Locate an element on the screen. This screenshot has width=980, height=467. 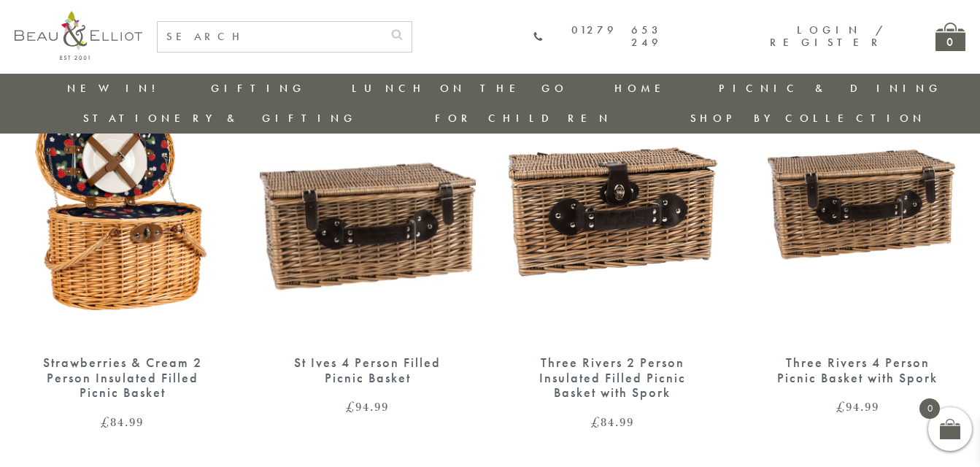
div: Three Rivers 4 Person Picnic Basket with Spork is located at coordinates (857, 370).